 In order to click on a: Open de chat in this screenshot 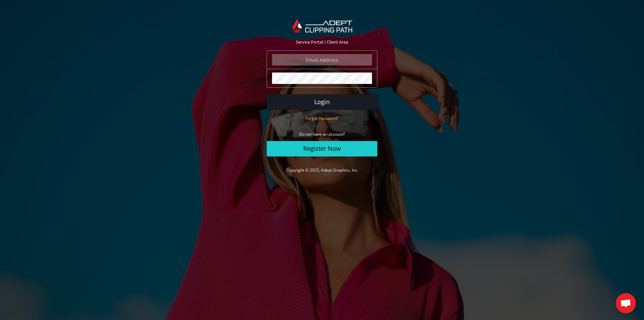, I will do `click(626, 303)`.